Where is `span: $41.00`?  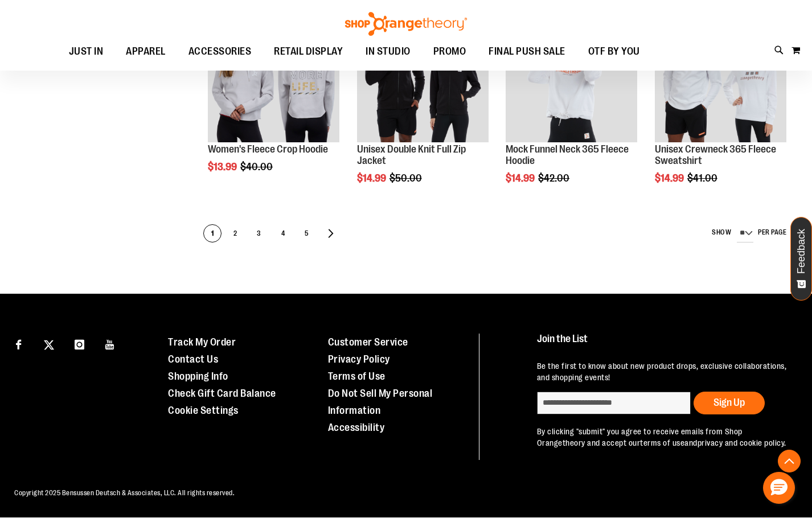 span: $41.00 is located at coordinates (703, 178).